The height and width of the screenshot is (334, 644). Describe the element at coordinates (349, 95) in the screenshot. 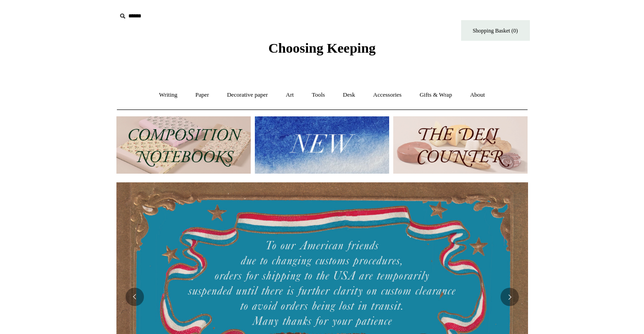

I see `a: Desk` at that location.